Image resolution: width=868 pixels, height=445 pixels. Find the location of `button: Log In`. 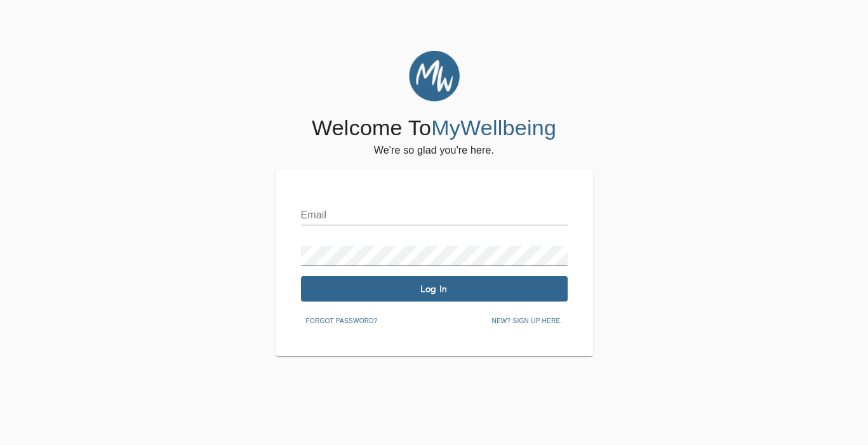

button: Log In is located at coordinates (434, 289).